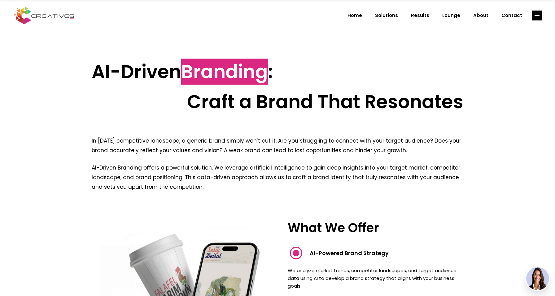 The height and width of the screenshot is (296, 555). I want to click on a: Lounge, so click(451, 15).